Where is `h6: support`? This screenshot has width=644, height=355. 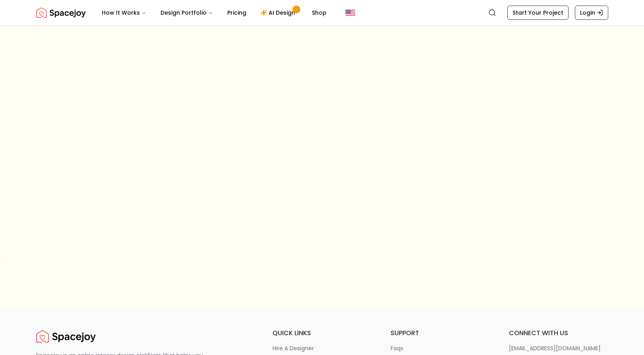 h6: support is located at coordinates (440, 333).